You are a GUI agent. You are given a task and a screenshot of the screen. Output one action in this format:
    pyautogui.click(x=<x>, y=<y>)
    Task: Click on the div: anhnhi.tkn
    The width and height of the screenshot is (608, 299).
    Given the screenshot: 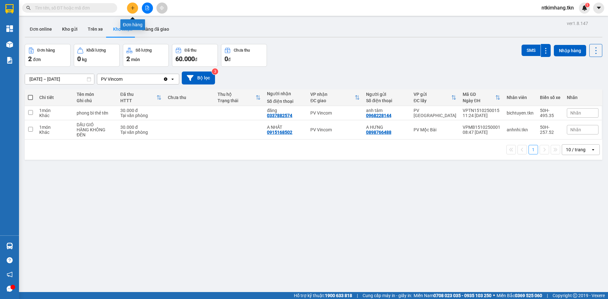 What is the action you would take?
    pyautogui.click(x=520, y=130)
    